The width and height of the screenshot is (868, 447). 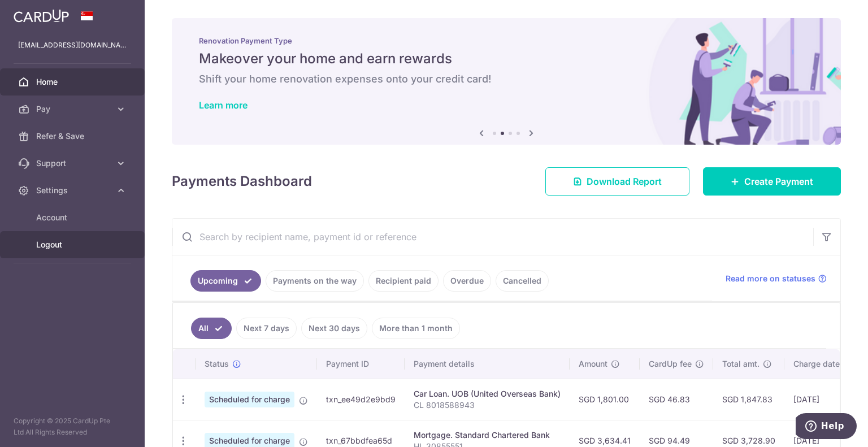 I want to click on span: Home, so click(x=73, y=82).